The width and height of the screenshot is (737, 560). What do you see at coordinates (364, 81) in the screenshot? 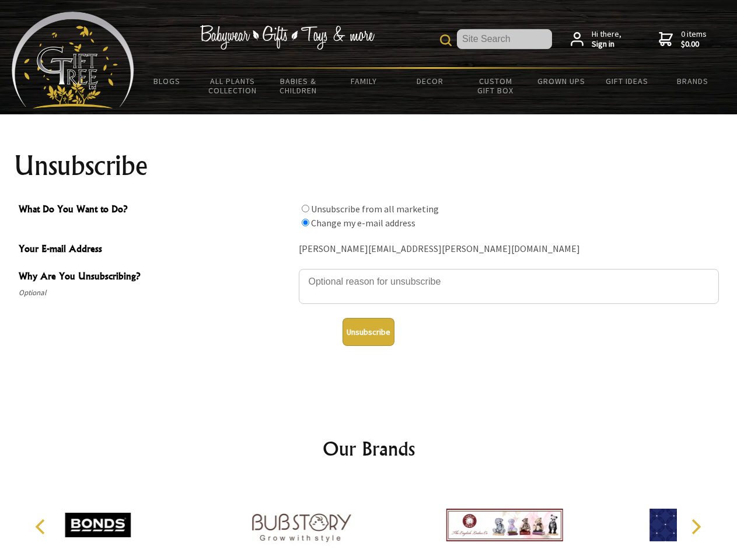
I see `a: Family` at bounding box center [364, 81].